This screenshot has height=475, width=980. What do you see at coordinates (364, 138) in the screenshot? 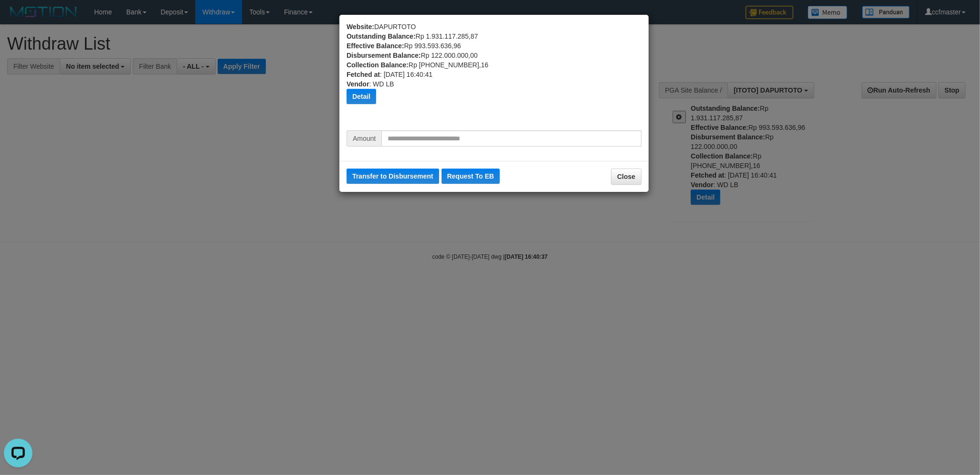
I see `span: Amount` at bounding box center [364, 138].